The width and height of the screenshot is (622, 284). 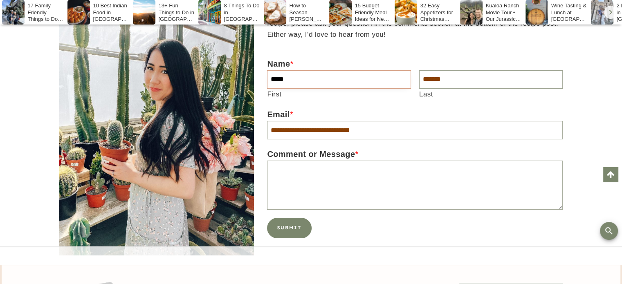 I want to click on label: Comment or Message, so click(x=414, y=154).